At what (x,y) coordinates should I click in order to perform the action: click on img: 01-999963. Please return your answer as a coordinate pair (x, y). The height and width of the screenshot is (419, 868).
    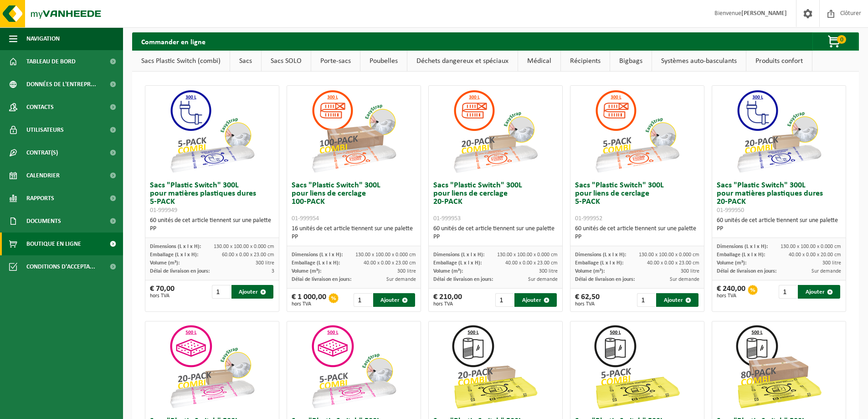
    Looking at the image, I should click on (637, 367).